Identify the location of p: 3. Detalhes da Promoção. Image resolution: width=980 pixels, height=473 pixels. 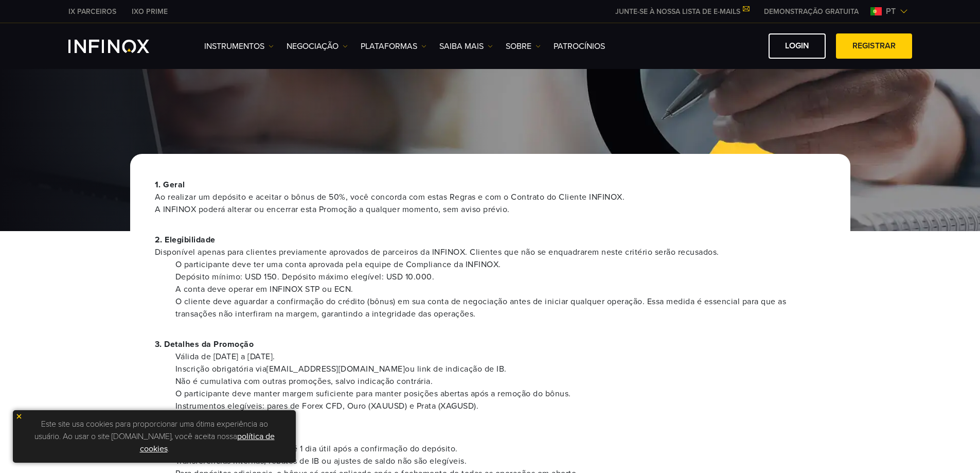
(490, 344).